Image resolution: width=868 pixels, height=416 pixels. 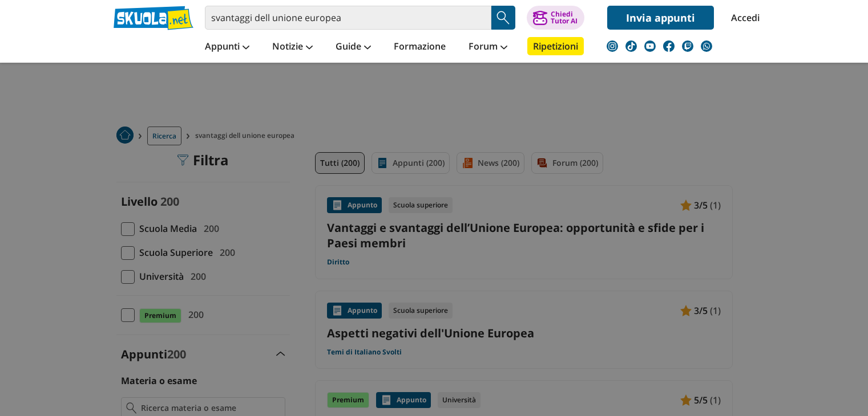 I want to click on button: Search Button, so click(x=503, y=18).